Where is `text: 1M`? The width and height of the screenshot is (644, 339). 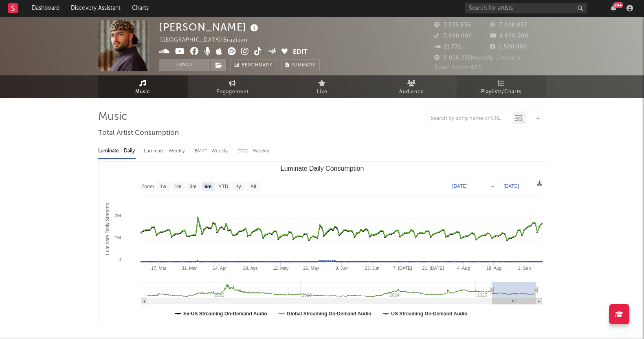
text: 1M is located at coordinates (117, 238).